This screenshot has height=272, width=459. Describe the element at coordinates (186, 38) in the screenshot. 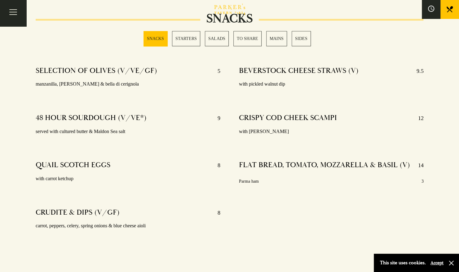

I see `a: 2 / 6` at that location.